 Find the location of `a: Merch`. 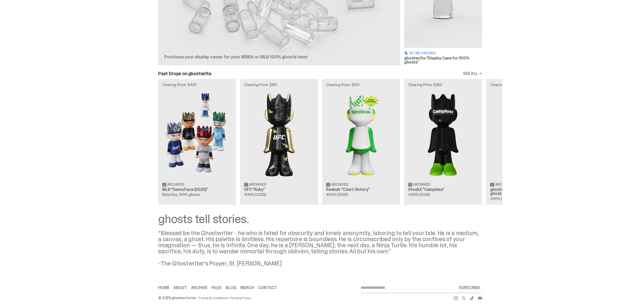

a: Merch is located at coordinates (247, 288).